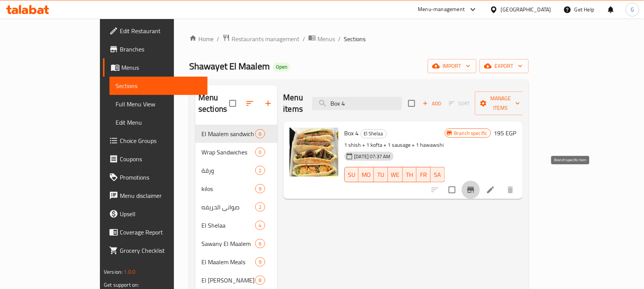  Describe the element at coordinates (155, 31) in the screenshot. I see `a: Edit Restaurant` at that location.